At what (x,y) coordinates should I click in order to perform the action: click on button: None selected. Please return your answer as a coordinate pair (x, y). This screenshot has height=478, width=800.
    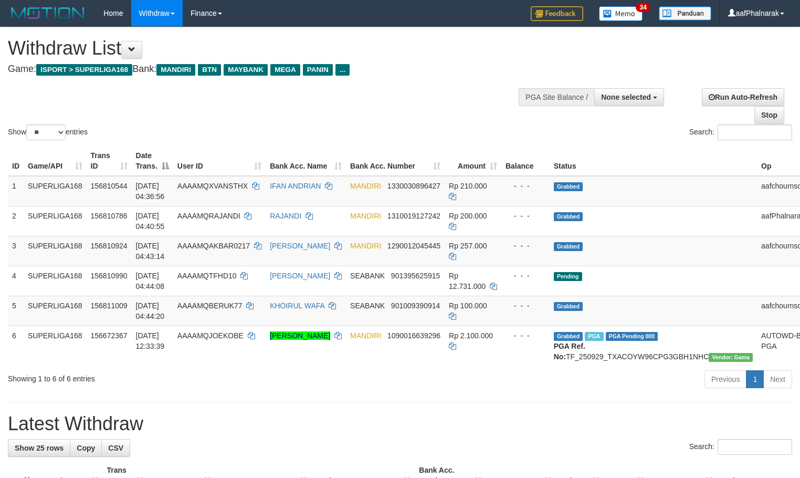
    Looking at the image, I should click on (629, 97).